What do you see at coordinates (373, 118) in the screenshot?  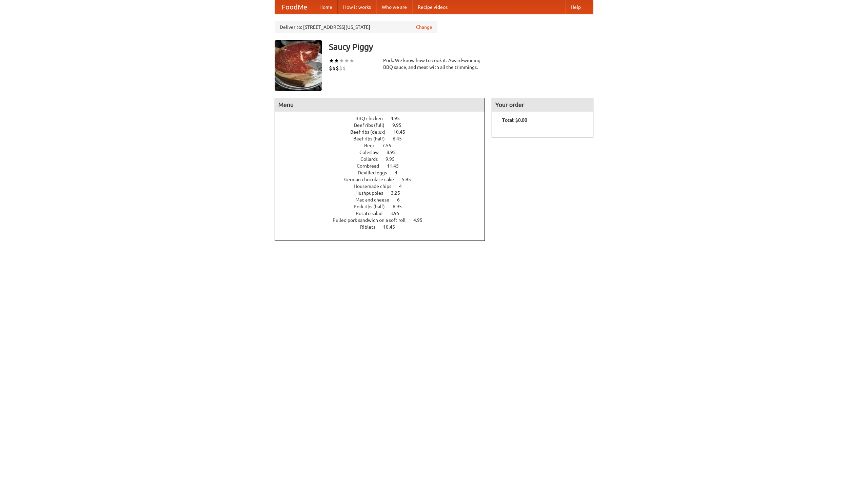 I see `span: BBQ chicken` at bounding box center [373, 118].